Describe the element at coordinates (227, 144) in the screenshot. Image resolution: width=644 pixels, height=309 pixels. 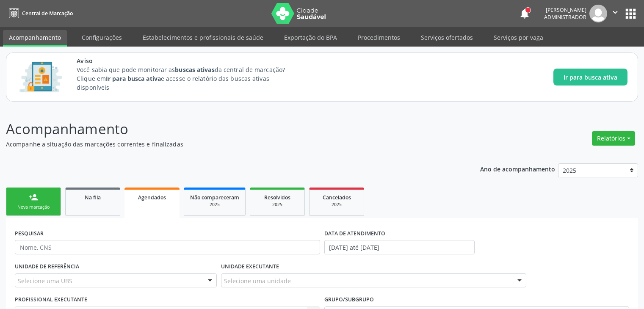
I see `p: Acompanhe a situação das marcações correntes e finalizadas` at that location.